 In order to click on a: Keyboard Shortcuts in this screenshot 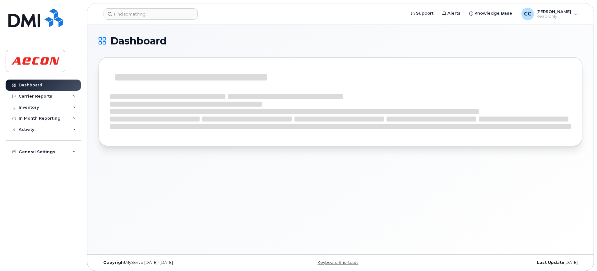, I will do `click(338, 263)`.